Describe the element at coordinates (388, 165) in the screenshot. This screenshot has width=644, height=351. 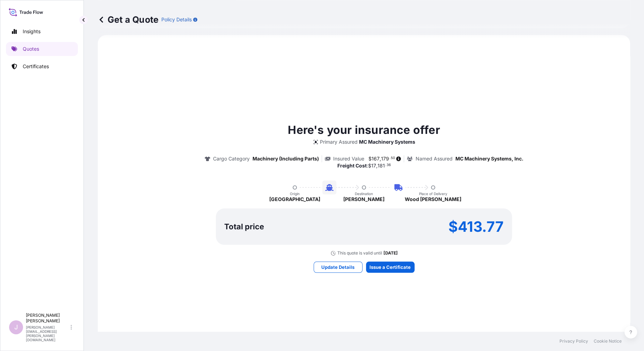
I see `span: 36` at that location.